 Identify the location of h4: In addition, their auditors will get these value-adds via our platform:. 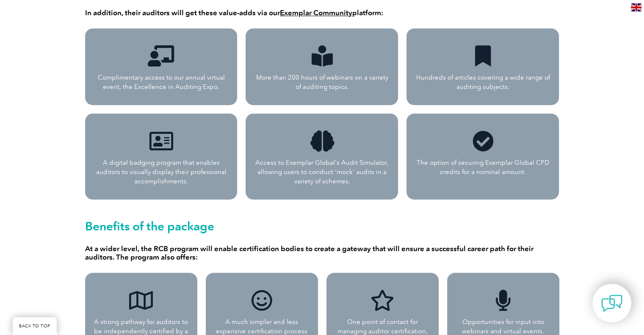
(322, 13).